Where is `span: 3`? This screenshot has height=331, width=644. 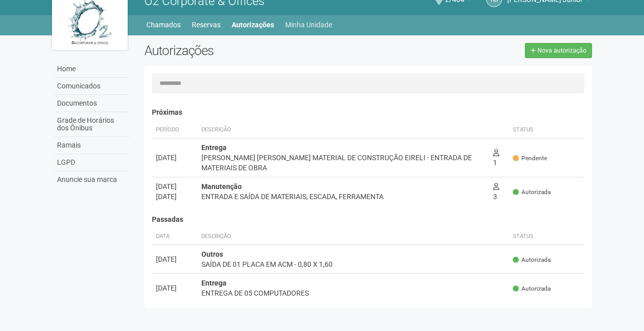 span: 3 is located at coordinates (496, 191).